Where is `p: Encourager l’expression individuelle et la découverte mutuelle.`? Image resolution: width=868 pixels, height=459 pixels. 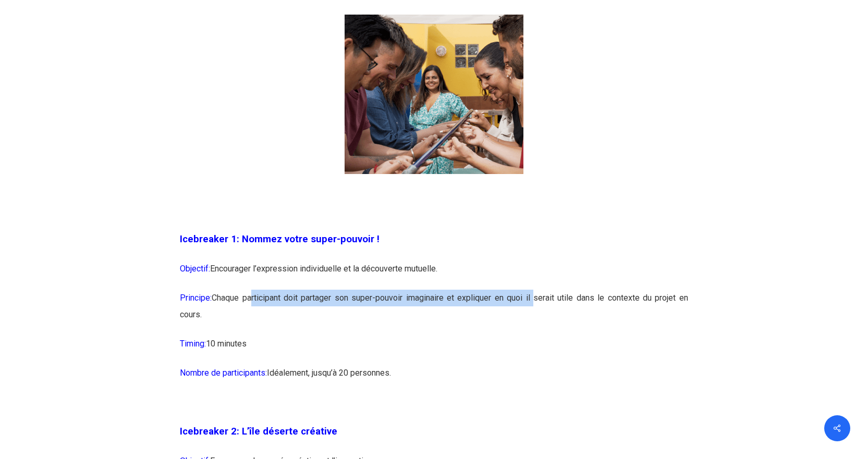
p: Encourager l’expression individuelle et la découverte mutuelle. is located at coordinates (434, 275).